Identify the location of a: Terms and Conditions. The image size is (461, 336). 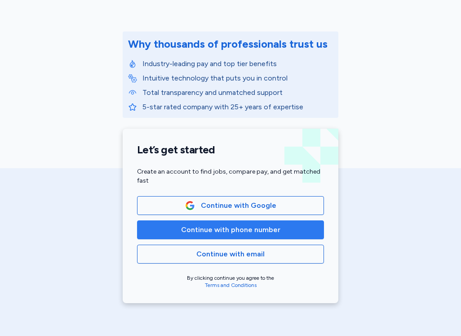
(231, 285).